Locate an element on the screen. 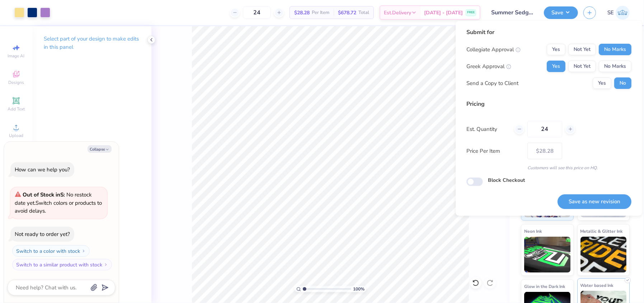 Image resolution: width=644 pixels, height=303 pixels. span: Upload is located at coordinates (16, 136).